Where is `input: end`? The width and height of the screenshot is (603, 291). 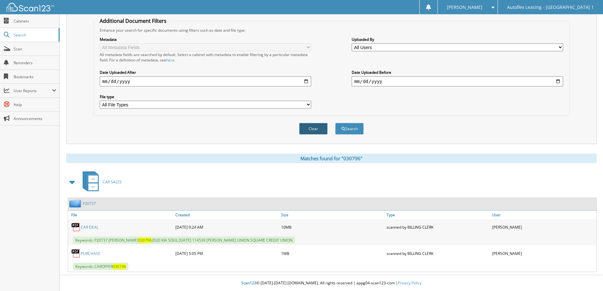
input: end is located at coordinates (458, 81).